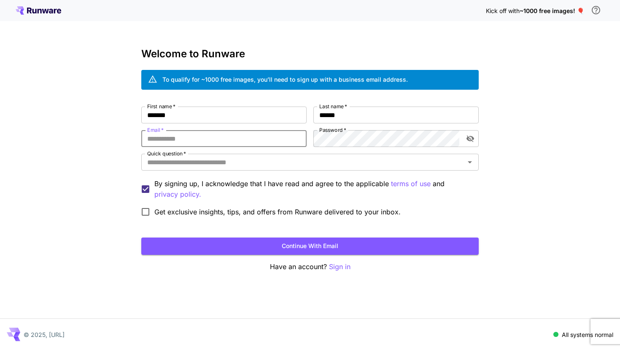 This screenshot has width=620, height=350. Describe the element at coordinates (333, 130) in the screenshot. I see `label: Password` at that location.